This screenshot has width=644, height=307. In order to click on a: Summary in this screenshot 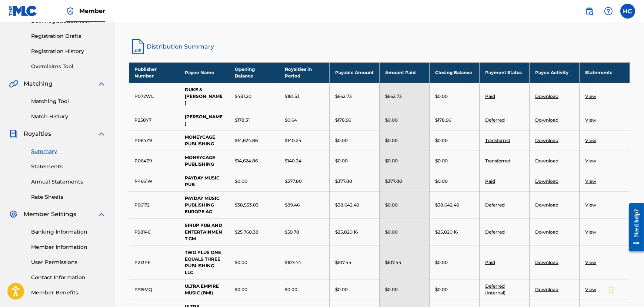, I will do `click(69, 151)`.